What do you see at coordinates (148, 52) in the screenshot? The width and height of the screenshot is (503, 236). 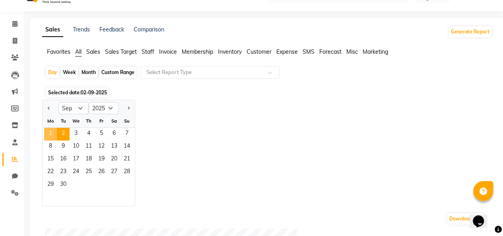 I see `span: Staff` at bounding box center [148, 52].